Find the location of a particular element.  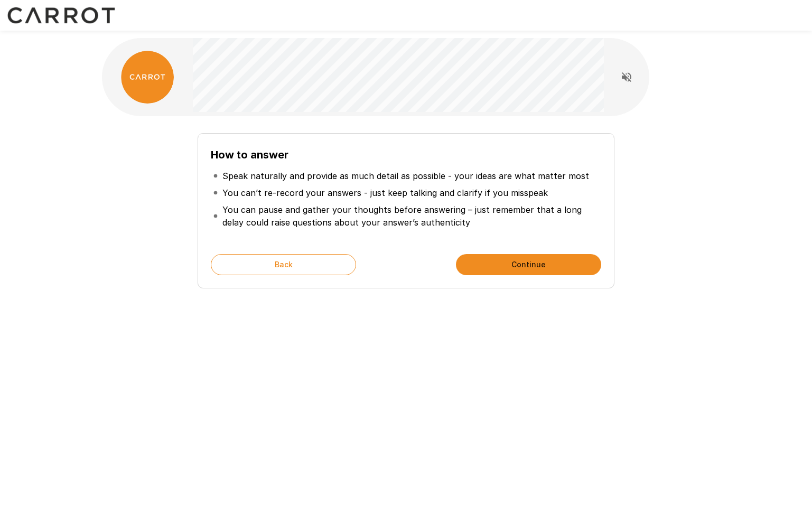

p: You can’t re-record your answers - just keep talking and clarify if you misspeak is located at coordinates (385, 193).